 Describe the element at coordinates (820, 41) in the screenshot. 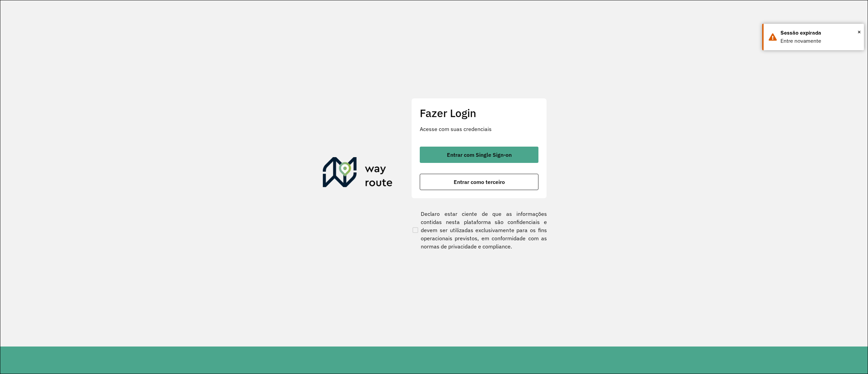

I see `div: Entre novamente` at that location.